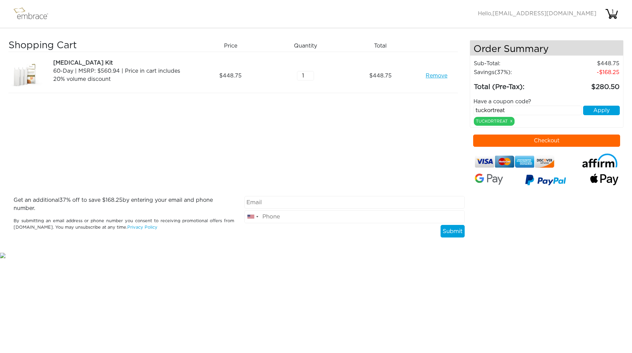  Describe the element at coordinates (63, 200) in the screenshot. I see `span: 37` at that location.